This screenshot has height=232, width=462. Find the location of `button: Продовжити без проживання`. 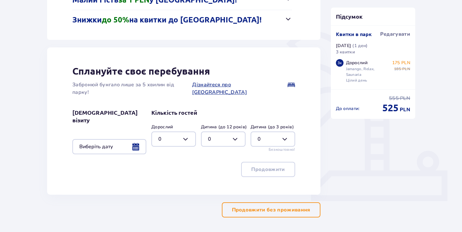

button: Продовжити без проживання is located at coordinates (271, 210).